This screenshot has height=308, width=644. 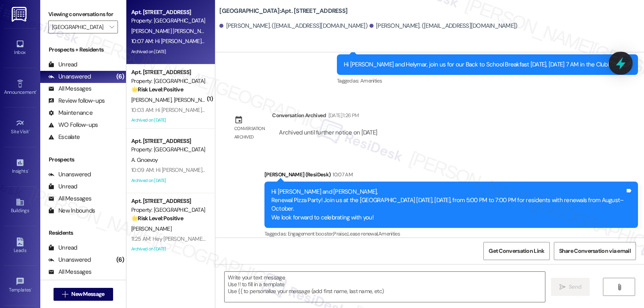 What do you see at coordinates (72, 210) in the screenshot?
I see `div: New Inbounds` at bounding box center [72, 210].